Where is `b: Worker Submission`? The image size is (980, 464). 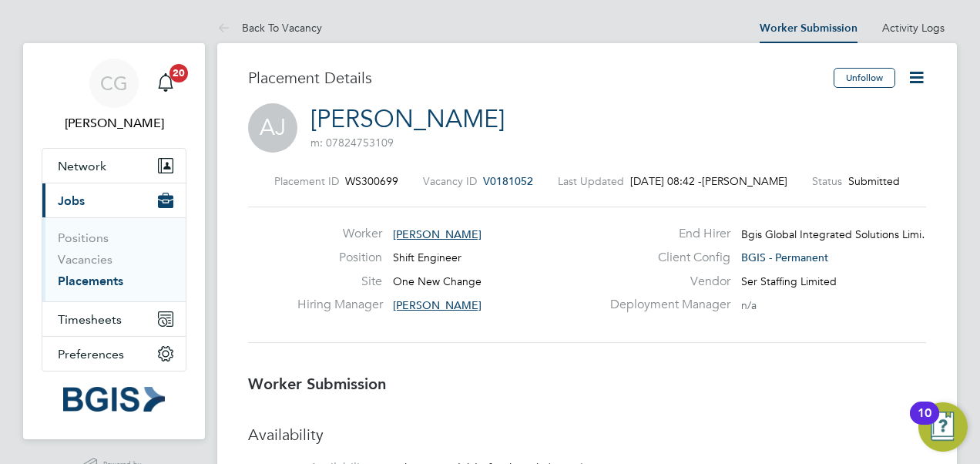
b: Worker Submission is located at coordinates (317, 383).